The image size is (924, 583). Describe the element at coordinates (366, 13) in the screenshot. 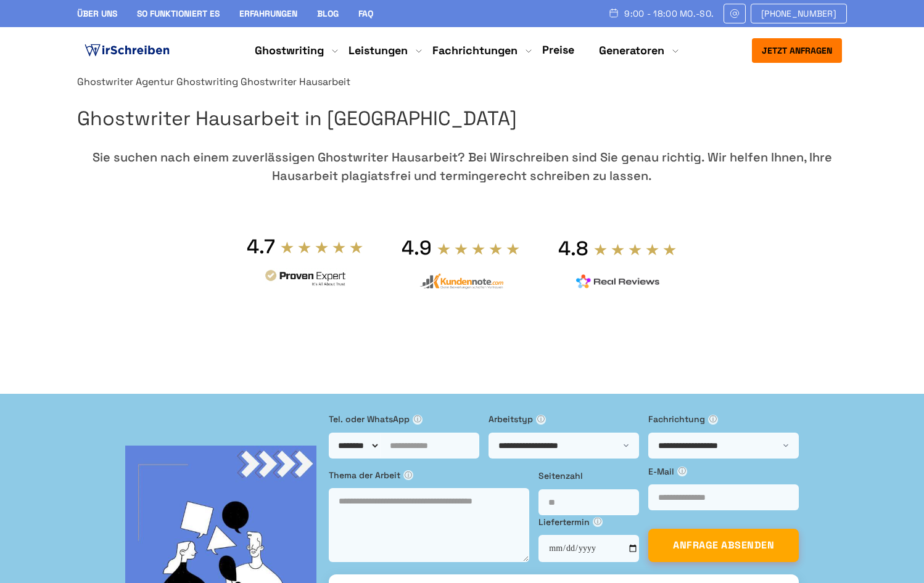

I see `a: FAQ` at that location.